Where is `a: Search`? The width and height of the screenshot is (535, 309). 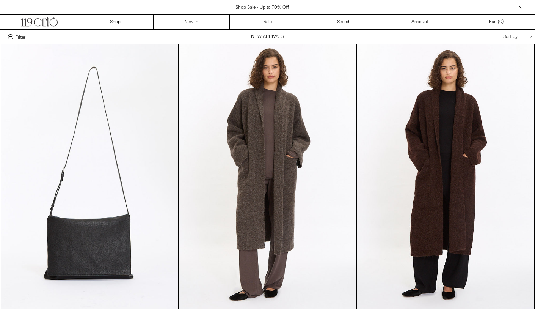
a: Search is located at coordinates (344, 22).